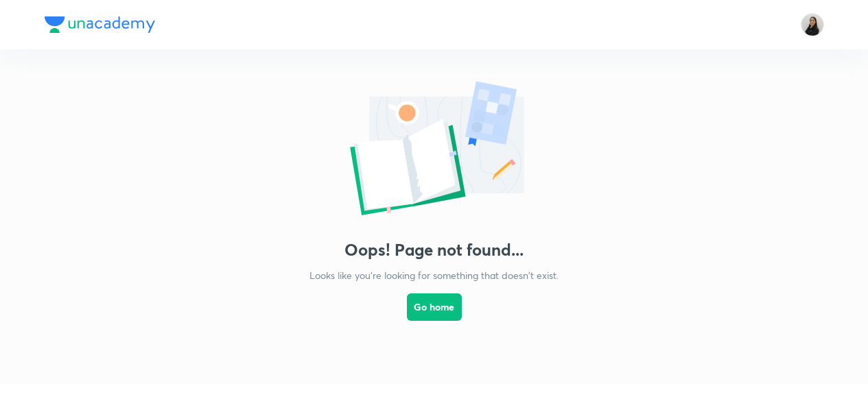  Describe the element at coordinates (434, 275) in the screenshot. I see `p: Looks like you're looking for something that doesn't exist.` at that location.